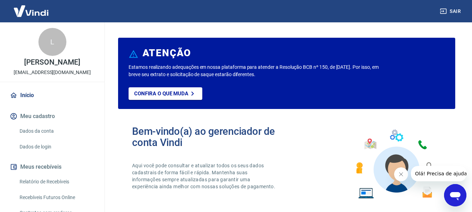 The width and height of the screenshot is (472, 212). I want to click on h6: ATENÇÃO, so click(167, 53).